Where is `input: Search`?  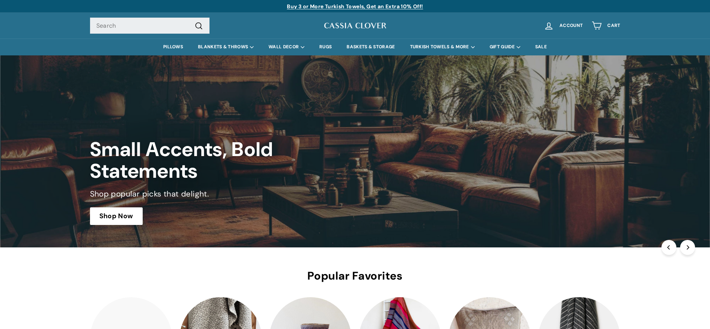 input: Search is located at coordinates (150, 26).